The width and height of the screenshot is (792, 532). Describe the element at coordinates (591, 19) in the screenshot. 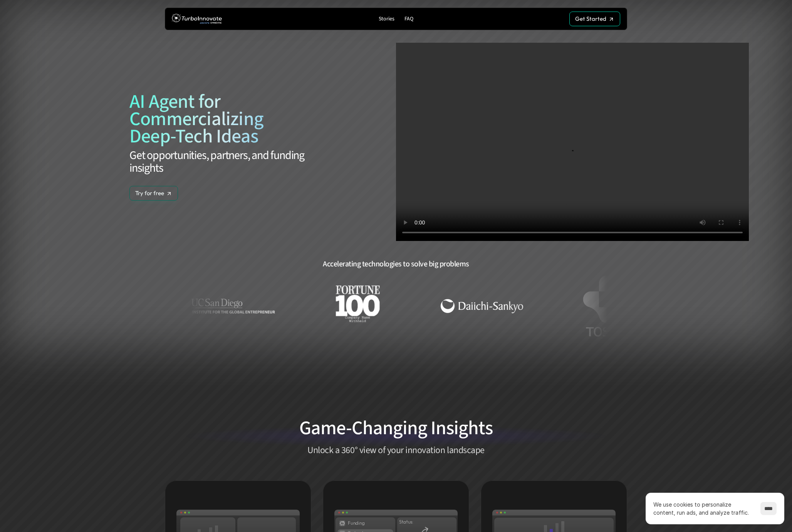

I see `p: Get Started` at that location.